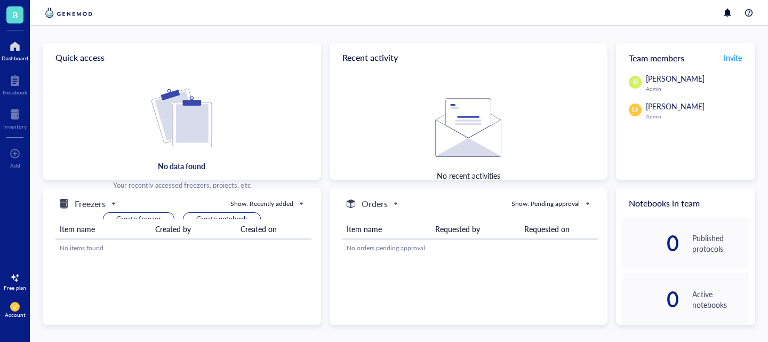 The height and width of the screenshot is (342, 768). Describe the element at coordinates (181, 166) in the screenshot. I see `div: No data found` at that location.